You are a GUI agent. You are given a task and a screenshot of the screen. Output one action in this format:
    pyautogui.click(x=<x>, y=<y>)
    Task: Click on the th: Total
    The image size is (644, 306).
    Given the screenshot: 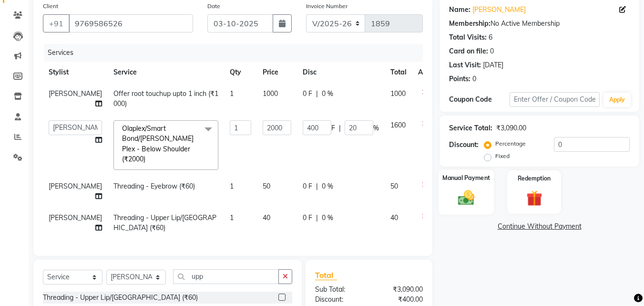 What is the action you would take?
    pyautogui.click(x=399, y=72)
    